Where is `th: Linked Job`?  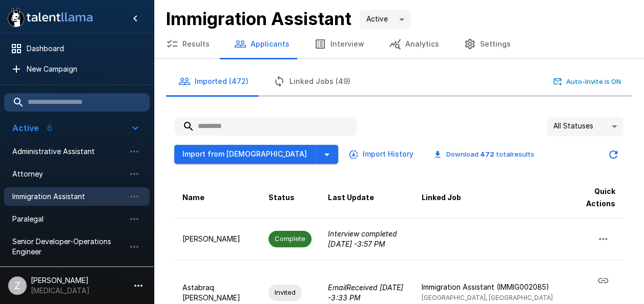 th: Linked Job is located at coordinates (492, 198).